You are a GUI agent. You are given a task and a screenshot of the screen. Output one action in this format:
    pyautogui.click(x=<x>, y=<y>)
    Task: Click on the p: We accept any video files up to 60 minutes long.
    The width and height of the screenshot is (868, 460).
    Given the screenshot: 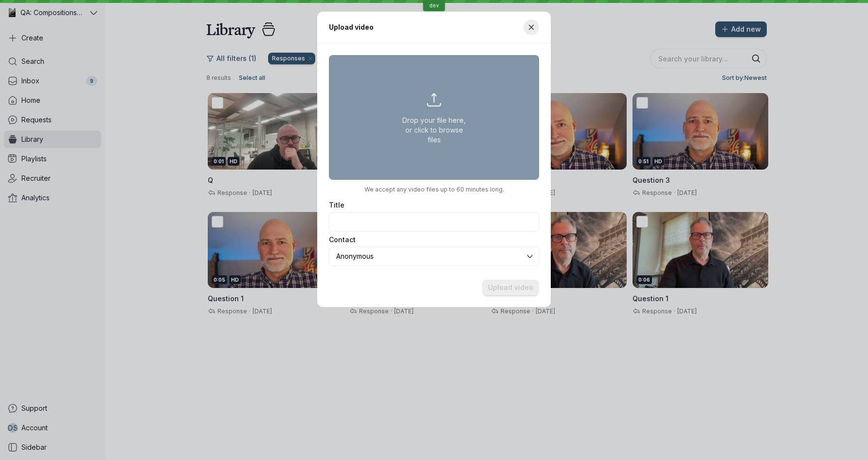 What is the action you would take?
    pyautogui.click(x=434, y=189)
    